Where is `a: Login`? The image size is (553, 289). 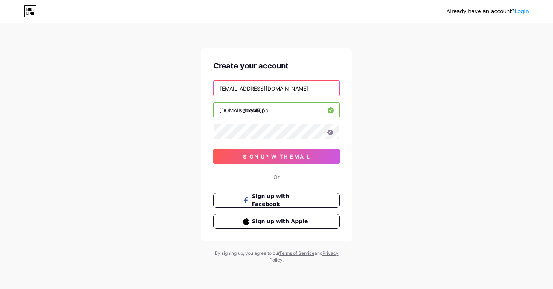
a: Login is located at coordinates (522, 11).